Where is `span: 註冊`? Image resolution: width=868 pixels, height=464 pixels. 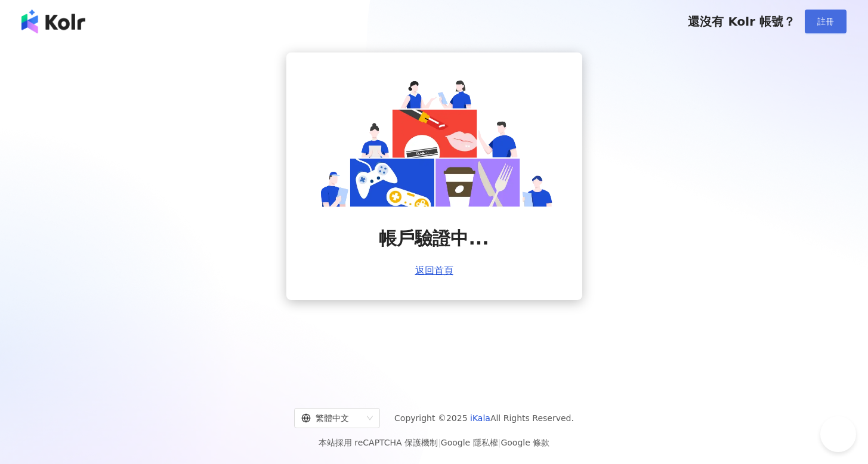 span: 註冊 is located at coordinates (826, 22).